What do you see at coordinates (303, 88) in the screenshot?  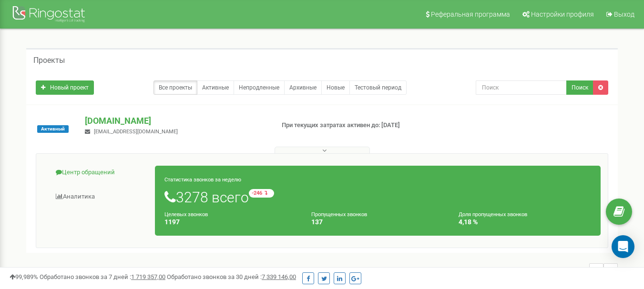 I see `a: Архивные` at bounding box center [303, 88].